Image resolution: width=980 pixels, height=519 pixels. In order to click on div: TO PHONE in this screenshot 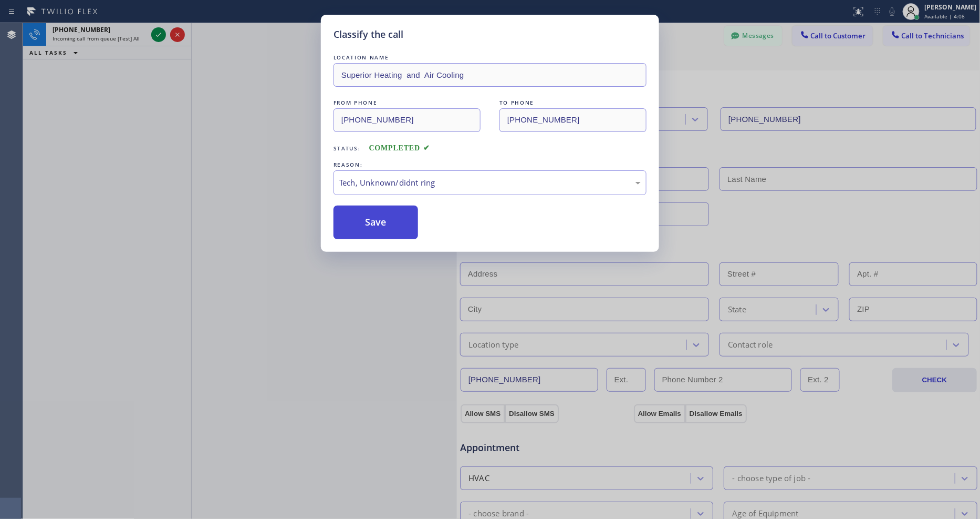, I will do `click(573, 103)`.